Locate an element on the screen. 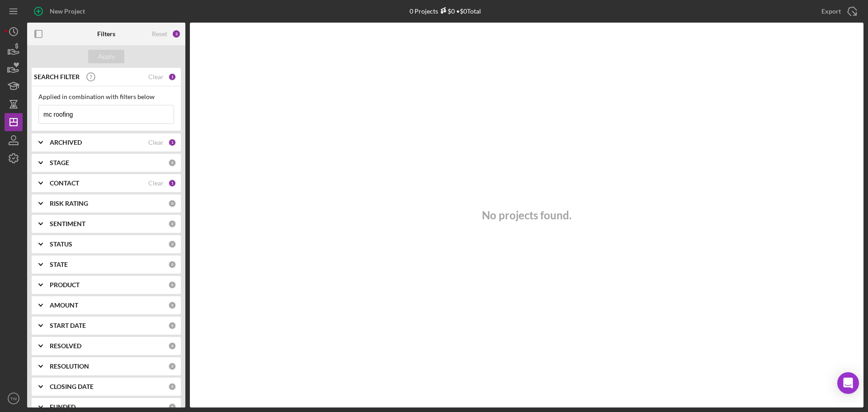 The image size is (868, 412). b: ARCHIVED is located at coordinates (66, 142).